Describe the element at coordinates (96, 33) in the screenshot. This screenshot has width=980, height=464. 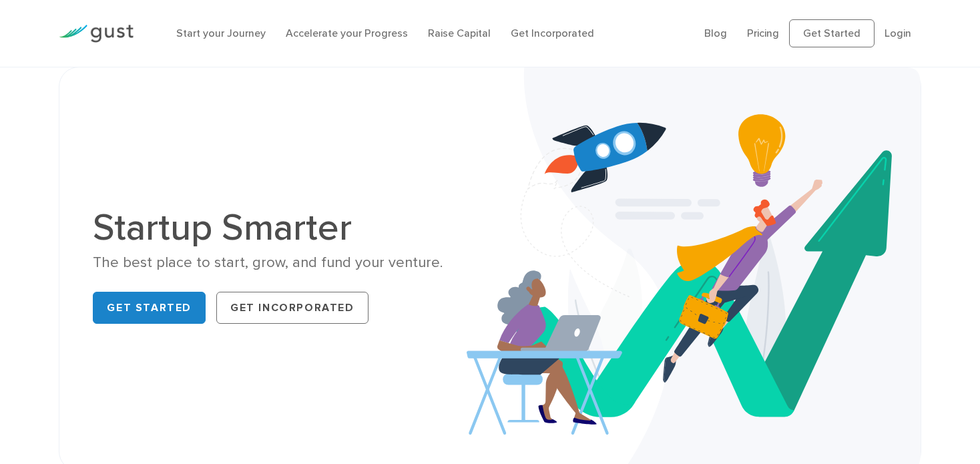
I see `img: Gust Logo` at that location.